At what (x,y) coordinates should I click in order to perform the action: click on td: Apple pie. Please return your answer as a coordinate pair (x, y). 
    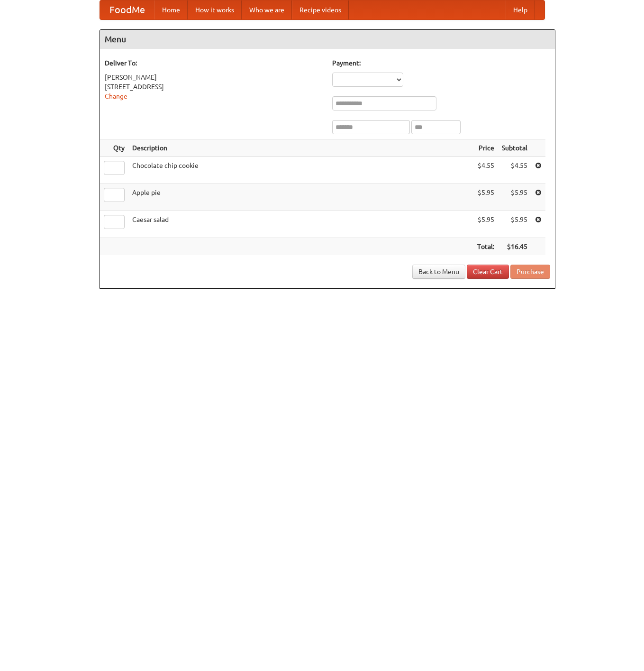
    Looking at the image, I should click on (301, 197).